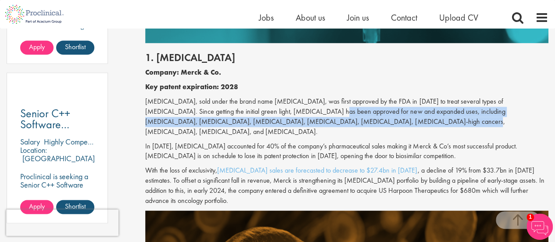  What do you see at coordinates (33, 150) in the screenshot?
I see `span: Location:` at bounding box center [33, 150].